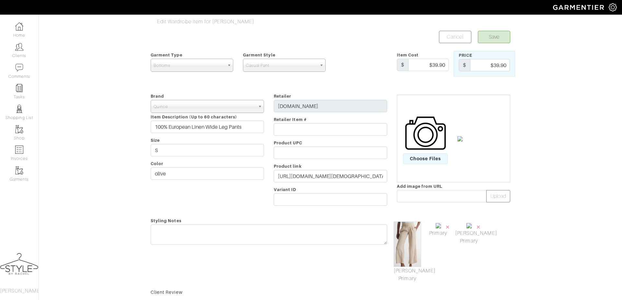 Image resolution: width=622 pixels, height=300 pixels. What do you see at coordinates (194, 117) in the screenshot?
I see `span: Item Description (Up to 60 characters)` at bounding box center [194, 117].